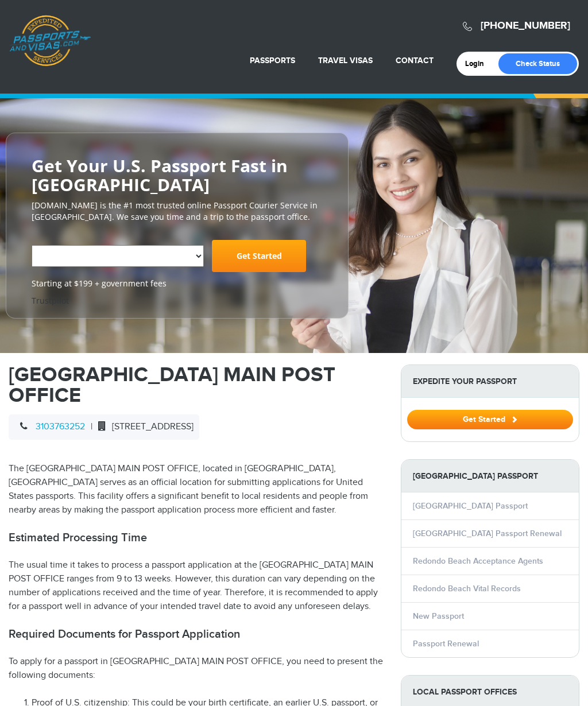 The height and width of the screenshot is (706, 588). I want to click on a: 3103763252, so click(61, 427).